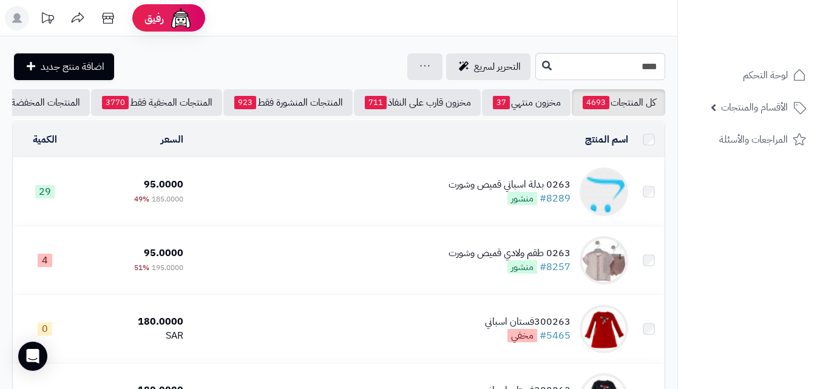 Image resolution: width=820 pixels, height=389 pixels. I want to click on span: 195.0000, so click(168, 268).